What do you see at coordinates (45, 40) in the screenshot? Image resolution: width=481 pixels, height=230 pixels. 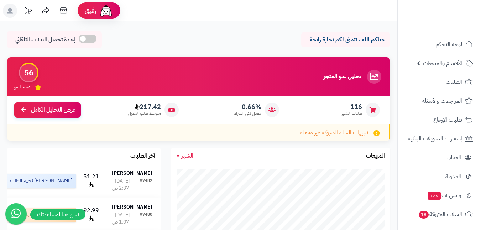 I see `span: إعادة تحميل البيانات التلقائي` at bounding box center [45, 40].